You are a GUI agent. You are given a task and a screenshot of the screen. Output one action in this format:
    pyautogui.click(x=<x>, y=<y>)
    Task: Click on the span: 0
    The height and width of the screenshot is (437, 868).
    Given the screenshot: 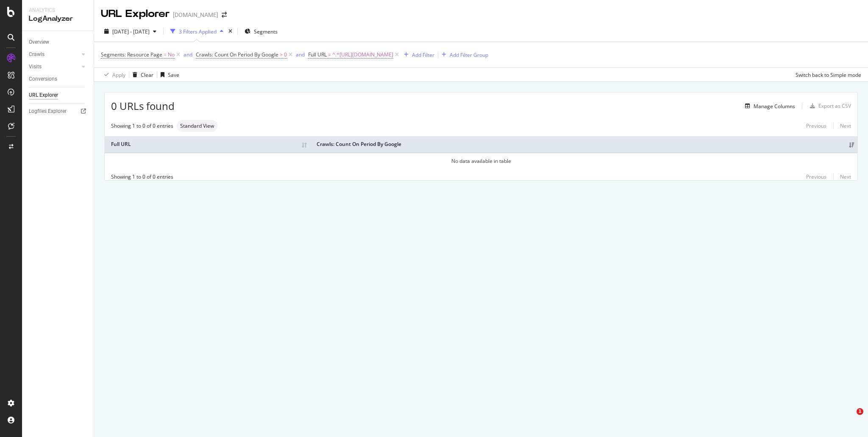 What is the action you would take?
    pyautogui.click(x=285, y=55)
    